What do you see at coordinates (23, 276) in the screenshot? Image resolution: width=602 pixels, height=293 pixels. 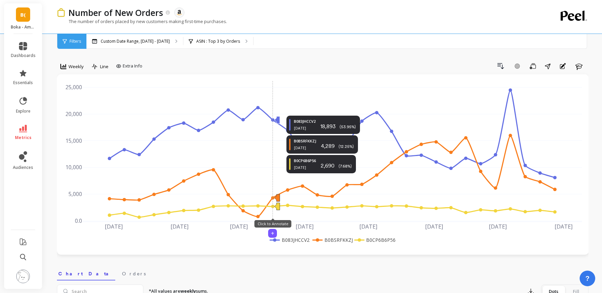 I see `img: profile picture` at bounding box center [23, 276].